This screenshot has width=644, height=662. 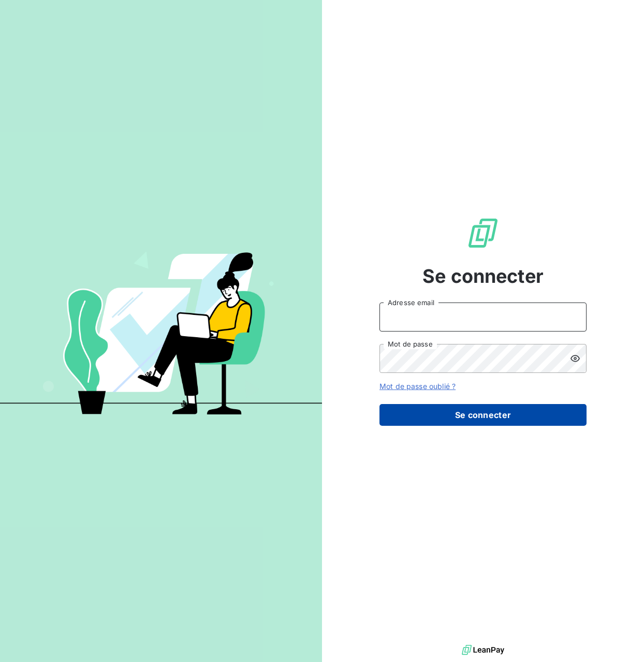 I want to click on img: logo, so click(x=483, y=651).